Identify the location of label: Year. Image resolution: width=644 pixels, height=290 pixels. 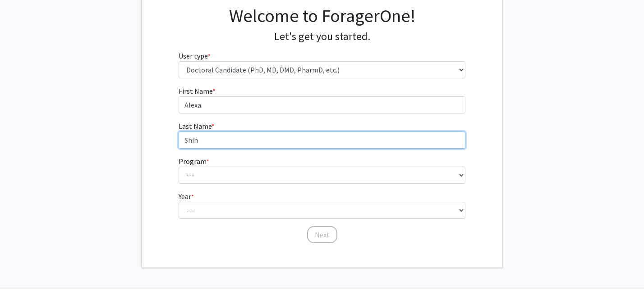
(186, 196).